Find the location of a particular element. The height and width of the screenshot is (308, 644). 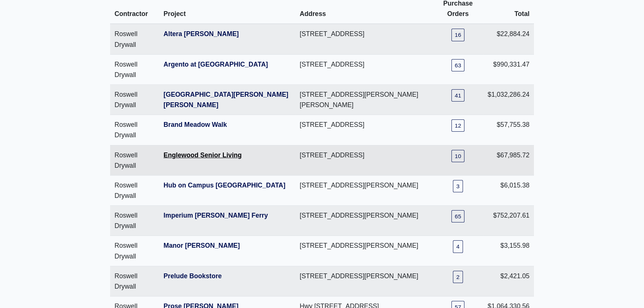

a: Brand Meadow Walk is located at coordinates (195, 124).